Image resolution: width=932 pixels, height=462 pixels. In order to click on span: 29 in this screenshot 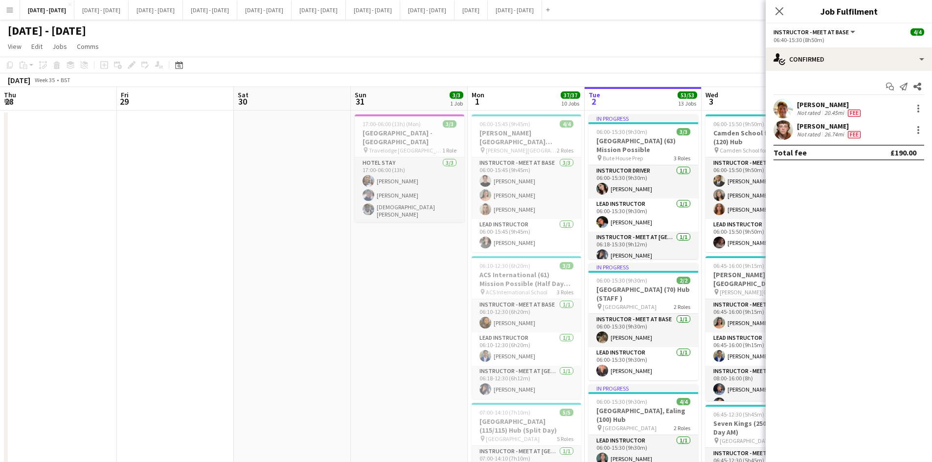, I will do `click(124, 101)`.